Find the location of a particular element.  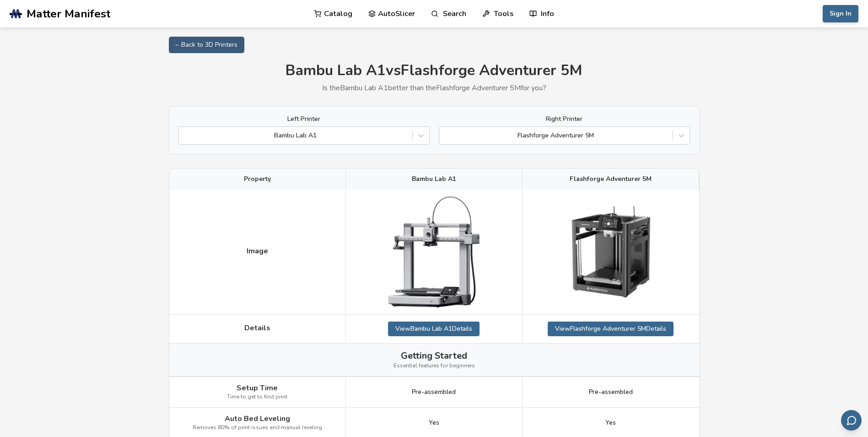

a: ← Back to 3D Printers is located at coordinates (206, 45).